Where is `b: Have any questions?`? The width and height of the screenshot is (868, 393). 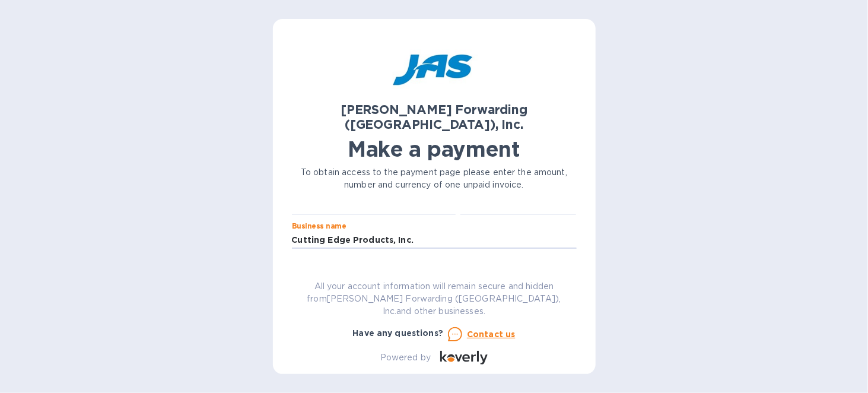
b: Have any questions? is located at coordinates (398, 332).